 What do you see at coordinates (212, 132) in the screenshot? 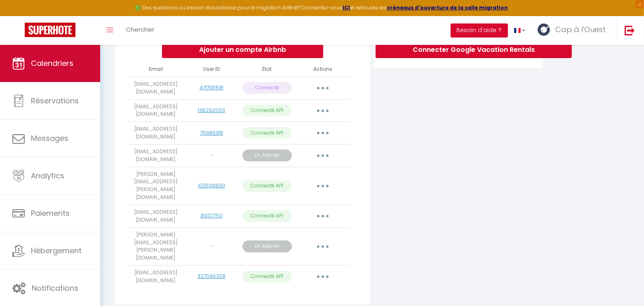
I see `a: 76986318` at bounding box center [212, 132].